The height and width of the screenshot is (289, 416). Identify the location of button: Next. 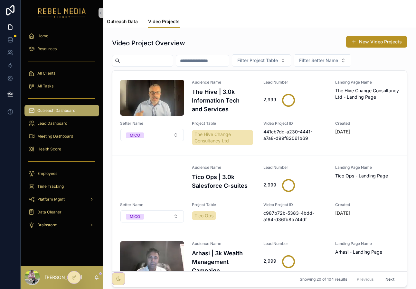
(390, 279).